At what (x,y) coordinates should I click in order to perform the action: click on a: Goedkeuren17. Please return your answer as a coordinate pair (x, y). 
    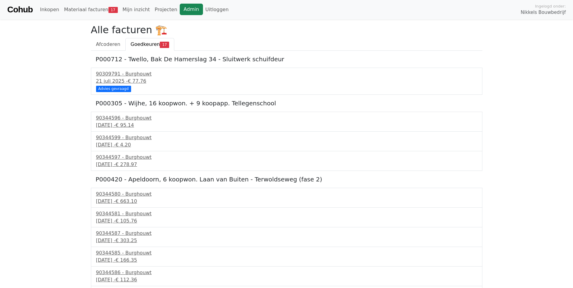
    Looking at the image, I should click on (150, 44).